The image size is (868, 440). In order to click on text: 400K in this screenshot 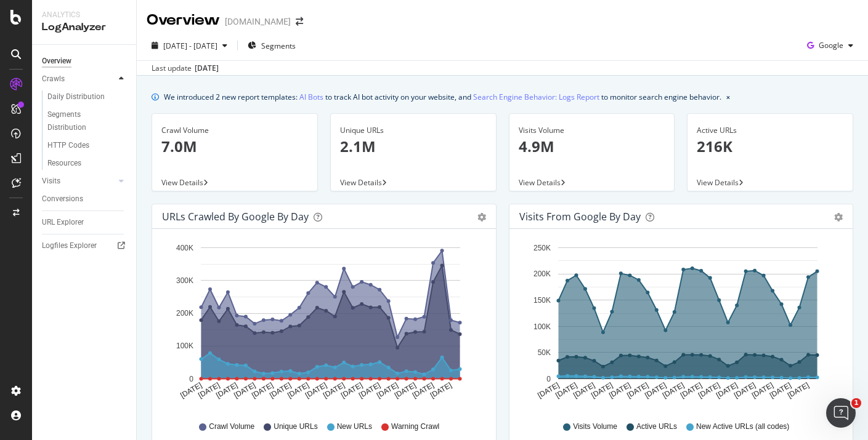, I will do `click(185, 248)`.